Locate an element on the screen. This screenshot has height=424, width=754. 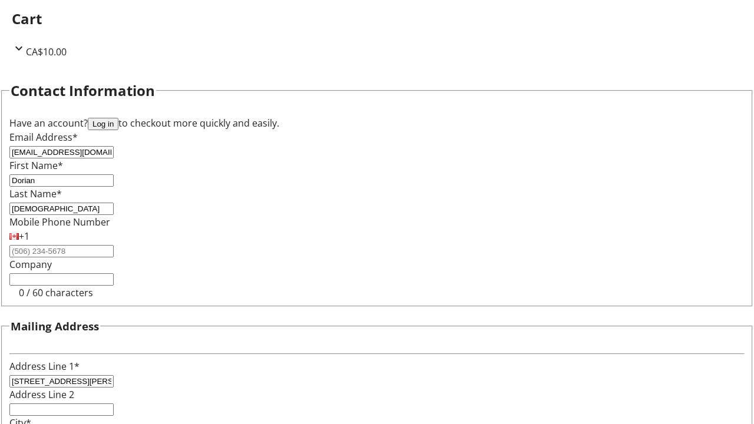
h3: Mailing Address is located at coordinates (55, 326).